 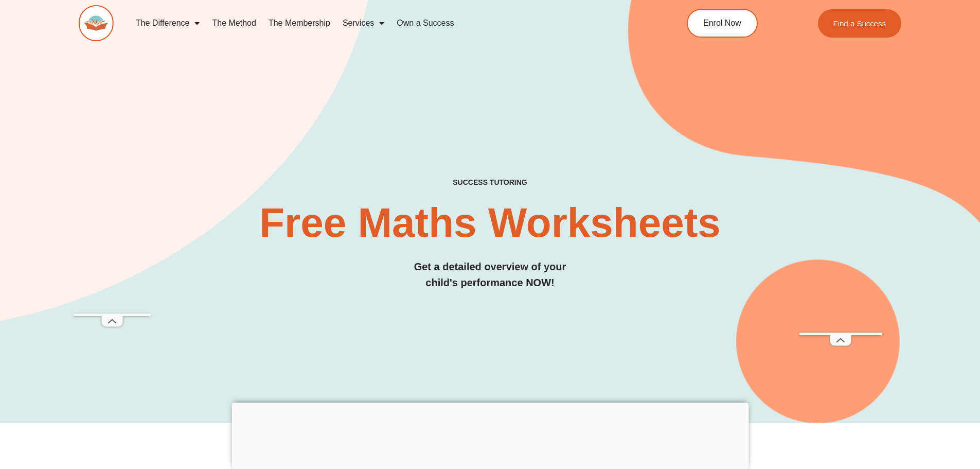 I want to click on span: Find a Success, so click(x=860, y=23).